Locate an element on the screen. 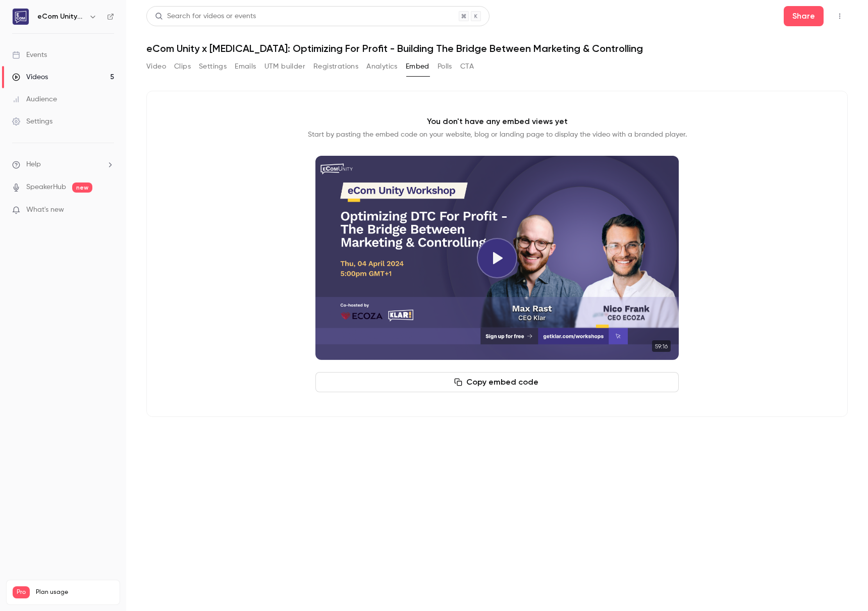 The height and width of the screenshot is (611, 868). button: Top Bar Actions is located at coordinates (840, 17).